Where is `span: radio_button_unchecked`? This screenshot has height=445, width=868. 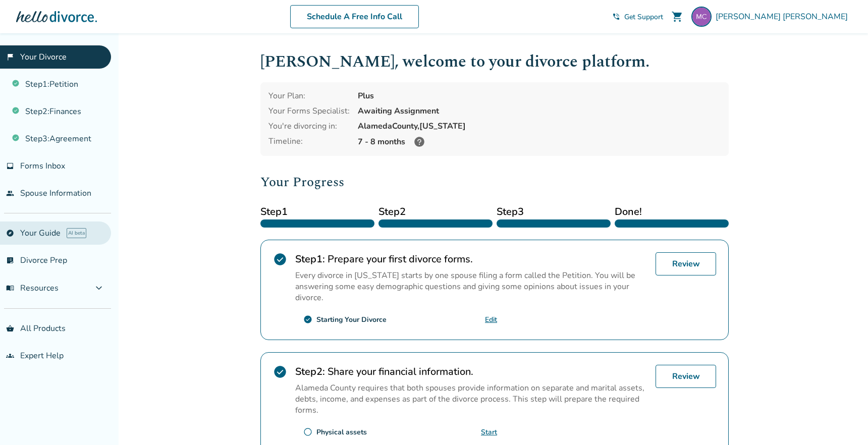 span: radio_button_unchecked is located at coordinates (308, 432).